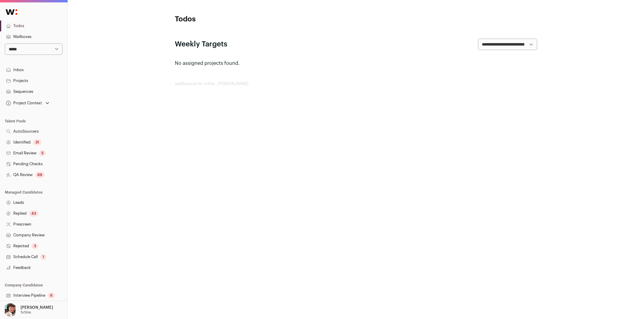 This screenshot has height=319, width=644. What do you see at coordinates (40, 175) in the screenshot?
I see `div: 69` at bounding box center [40, 175].